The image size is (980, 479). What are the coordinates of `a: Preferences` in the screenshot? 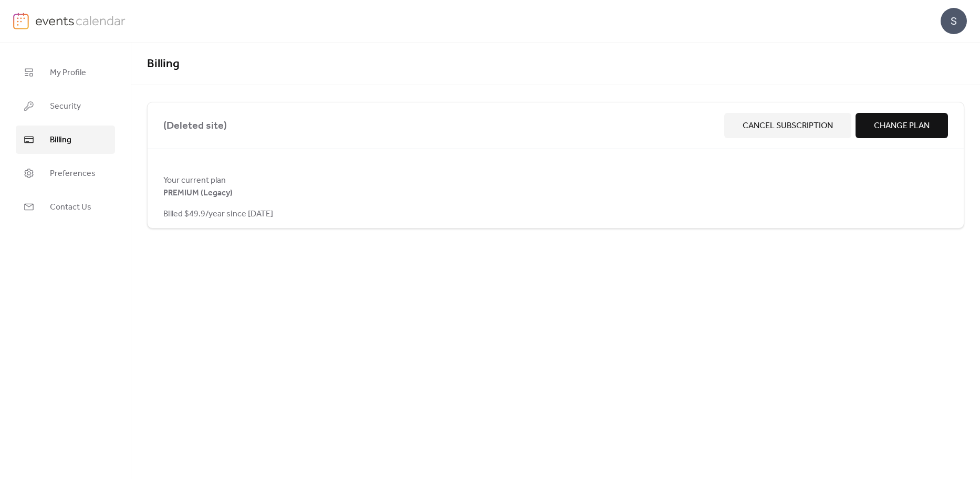 It's located at (65, 173).